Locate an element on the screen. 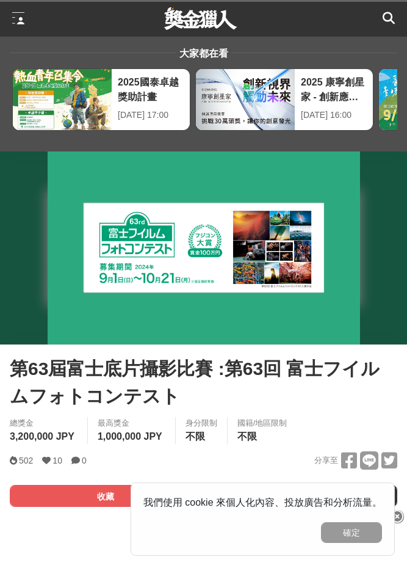 Image resolution: width=407 pixels, height=568 pixels. span: 1,000,000 JPY is located at coordinates (130, 436).